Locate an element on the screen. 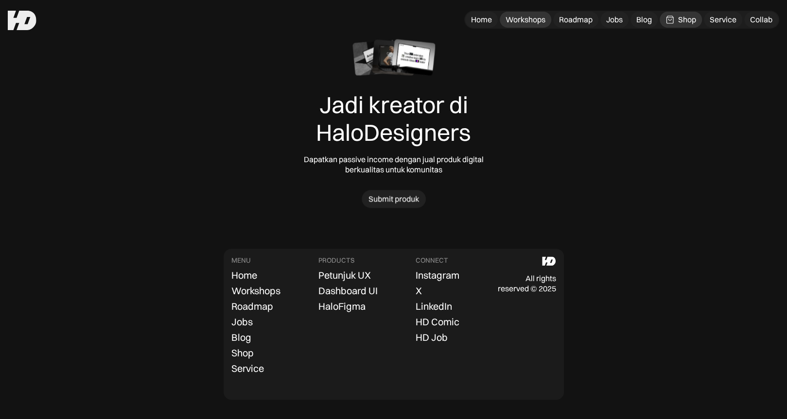 The height and width of the screenshot is (419, 787). a: HD Comic is located at coordinates (437, 322).